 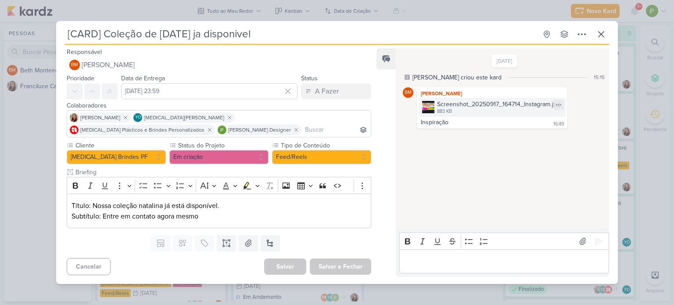 I want to click on div: 883 KB, so click(x=499, y=111).